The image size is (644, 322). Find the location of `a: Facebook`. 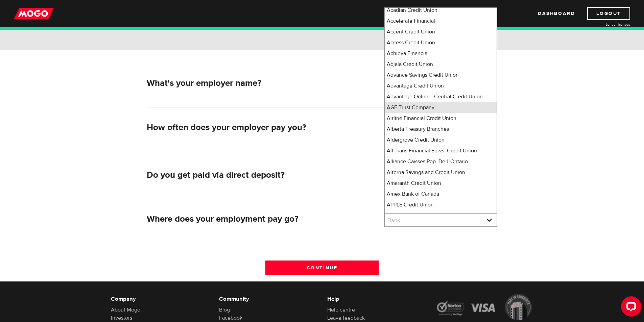

a: Facebook is located at coordinates (231, 318).